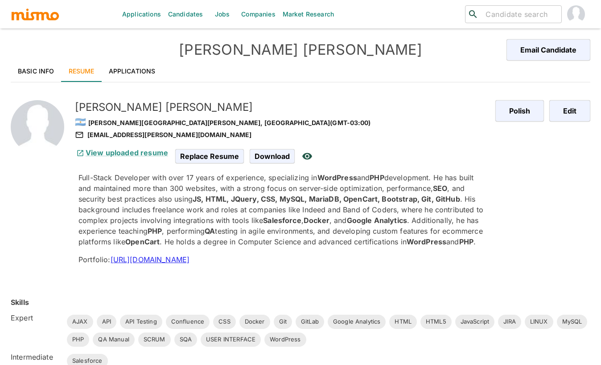 The image size is (601, 365). What do you see at coordinates (35, 14) in the screenshot?
I see `img: logo` at bounding box center [35, 14].